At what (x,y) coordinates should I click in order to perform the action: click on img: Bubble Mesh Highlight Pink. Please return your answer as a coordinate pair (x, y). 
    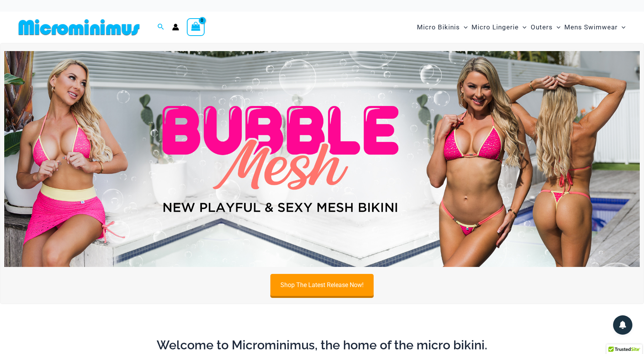
    Looking at the image, I should click on (322, 159).